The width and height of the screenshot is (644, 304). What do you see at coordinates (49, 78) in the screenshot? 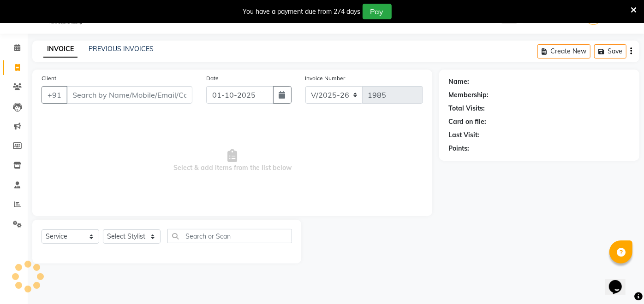
I see `label: Client` at bounding box center [49, 78].